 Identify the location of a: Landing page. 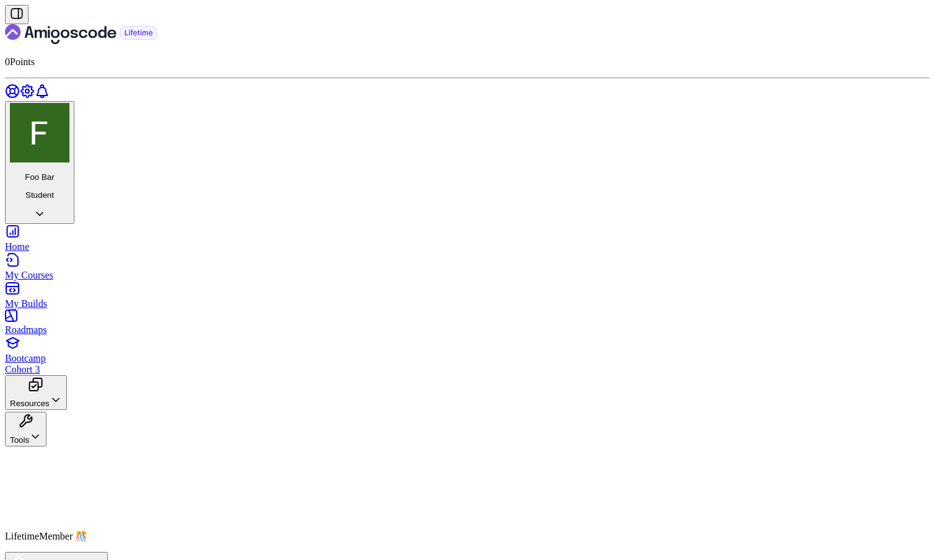
(468, 35).